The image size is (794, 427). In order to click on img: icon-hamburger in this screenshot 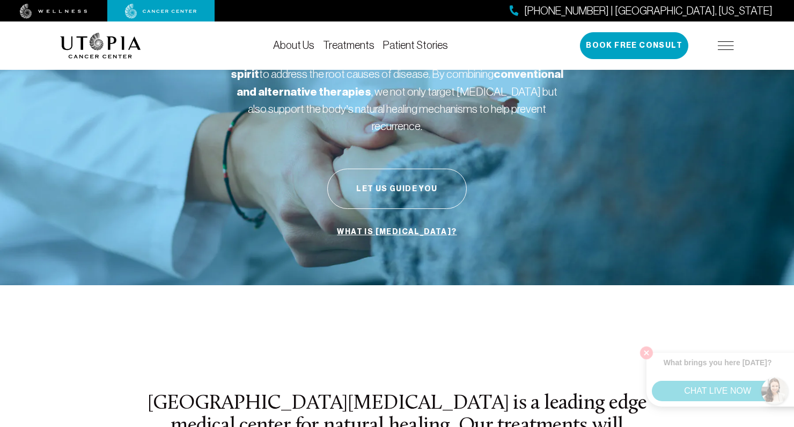, I will do `click(726, 46)`.